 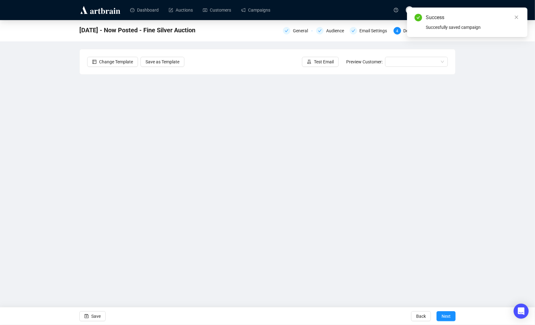 What do you see at coordinates (309, 62) in the screenshot?
I see `span: experiment` at bounding box center [309, 62].